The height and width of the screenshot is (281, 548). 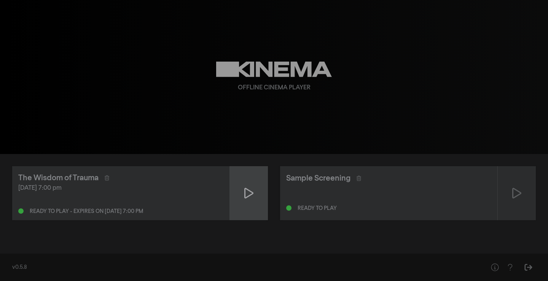 I want to click on div: Offline Cinema Player, so click(x=274, y=88).